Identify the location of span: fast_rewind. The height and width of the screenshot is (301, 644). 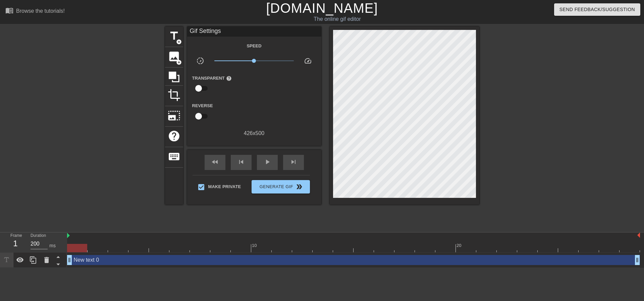
(215, 162).